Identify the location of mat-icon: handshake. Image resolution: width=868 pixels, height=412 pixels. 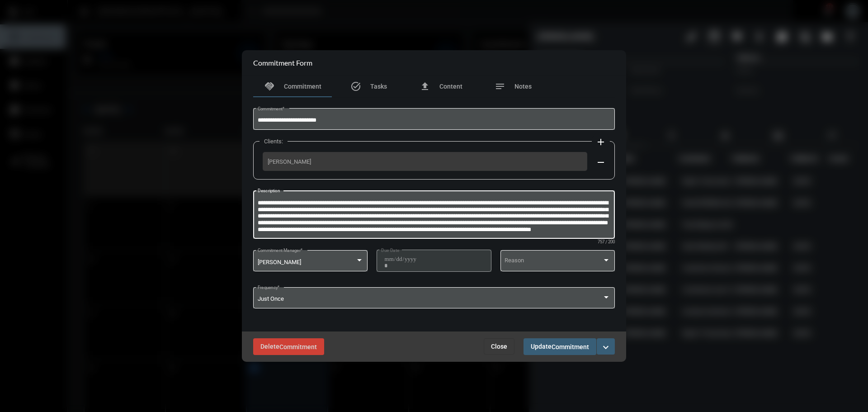
(270, 87).